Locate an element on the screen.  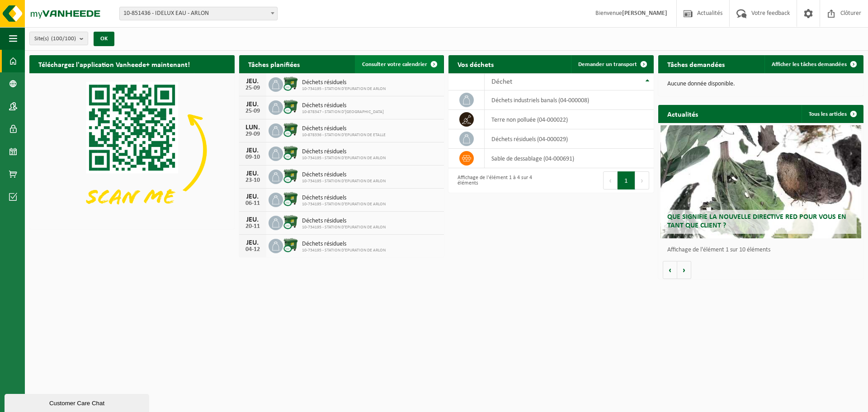
a: Afficher les tâches demandées is located at coordinates (813, 64).